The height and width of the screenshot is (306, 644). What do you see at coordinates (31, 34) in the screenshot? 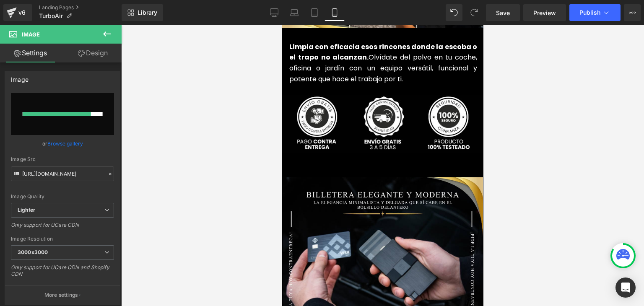
I see `span: Image` at bounding box center [31, 34].